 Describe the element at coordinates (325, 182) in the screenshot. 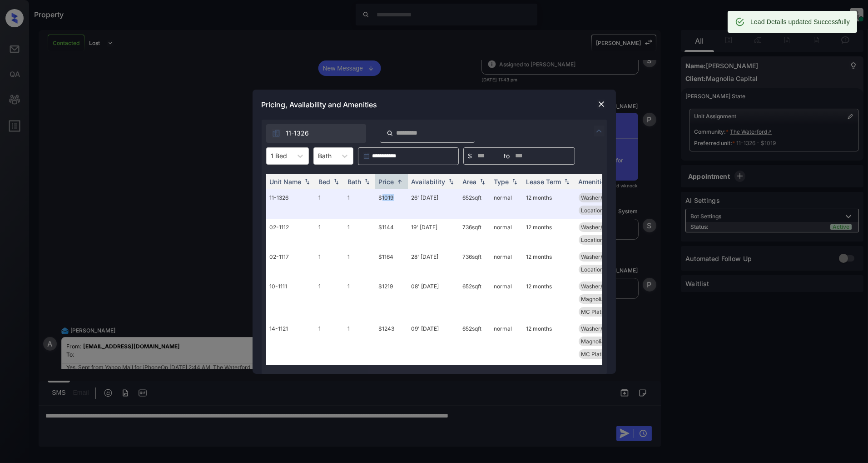

I see `div: Bed` at that location.